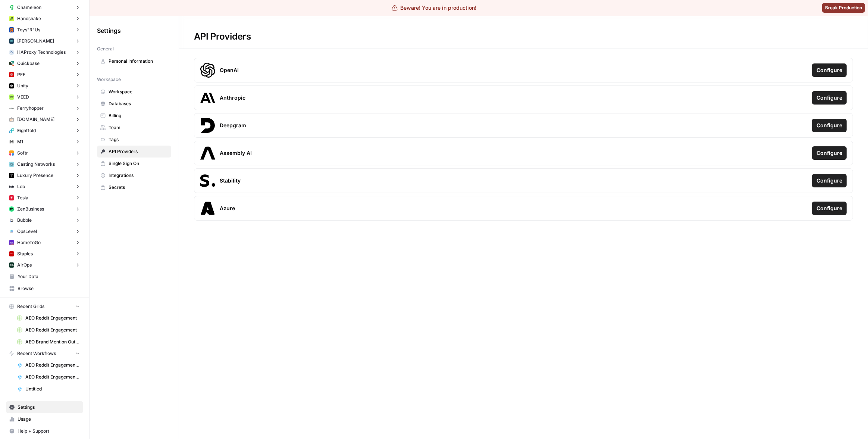  What do you see at coordinates (49, 431) in the screenshot?
I see `span: Help + Support` at bounding box center [49, 431].